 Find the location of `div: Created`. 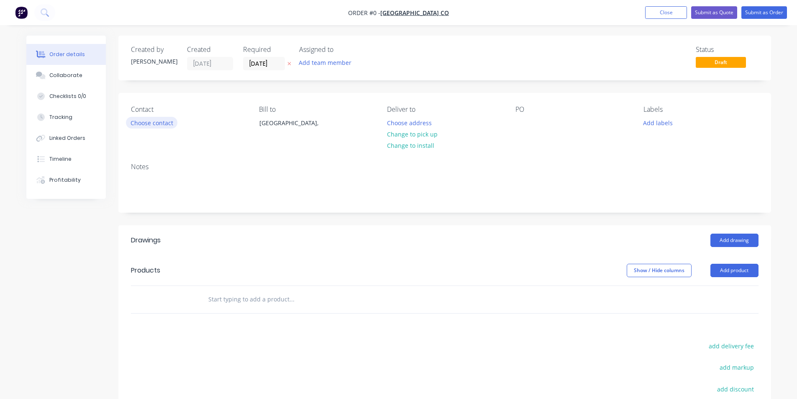

div: Created is located at coordinates (210, 49).